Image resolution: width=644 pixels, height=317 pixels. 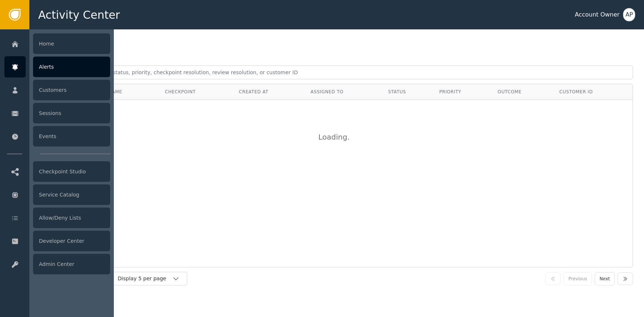 I want to click on div: Admin Center, so click(x=72, y=264).